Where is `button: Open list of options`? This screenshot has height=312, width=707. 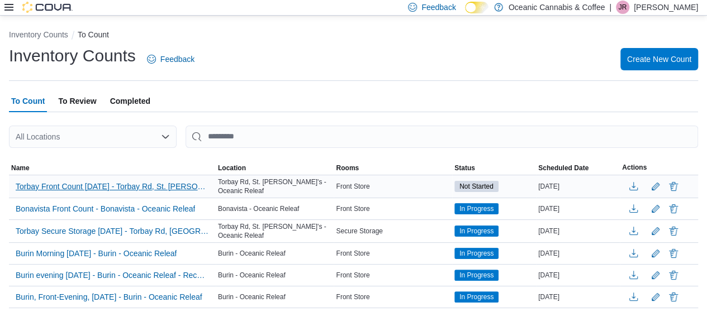
button: Open list of options is located at coordinates (165, 137).